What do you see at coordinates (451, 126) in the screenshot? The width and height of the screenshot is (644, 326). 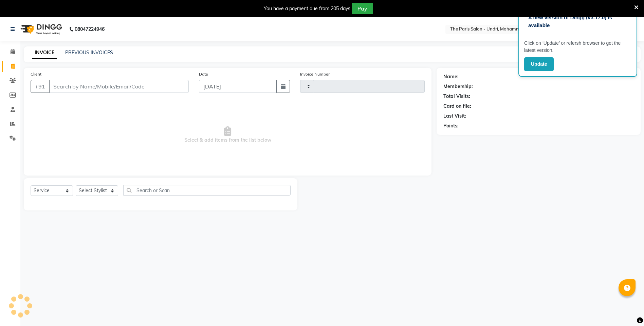 I see `div: Points:` at bounding box center [451, 126].